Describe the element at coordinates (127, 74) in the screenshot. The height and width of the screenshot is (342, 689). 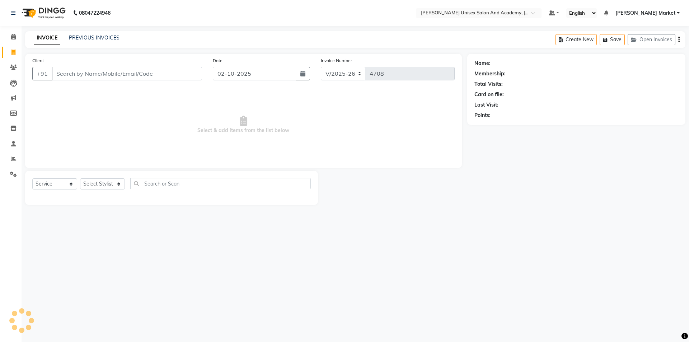
I see `input: Search by Name/Mobile/Email/Code` at that location.